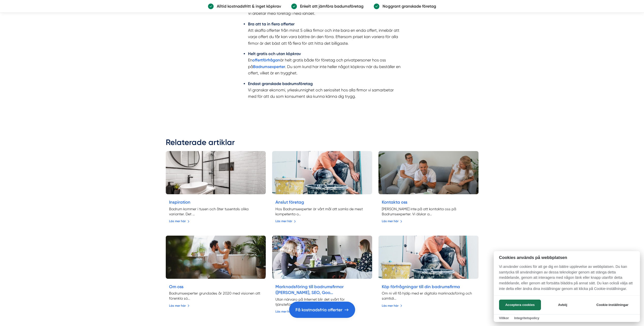 The image size is (644, 326). Describe the element at coordinates (613, 305) in the screenshot. I see `button: Cookie-inställningar` at that location.